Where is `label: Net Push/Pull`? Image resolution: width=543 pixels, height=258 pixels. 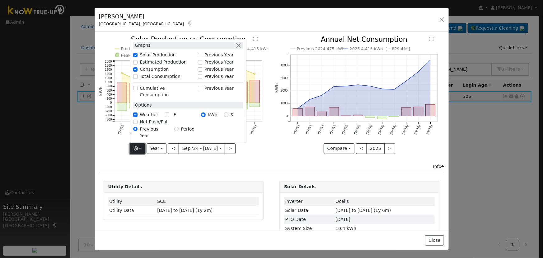 label: Net Push/Pull is located at coordinates (154, 122).